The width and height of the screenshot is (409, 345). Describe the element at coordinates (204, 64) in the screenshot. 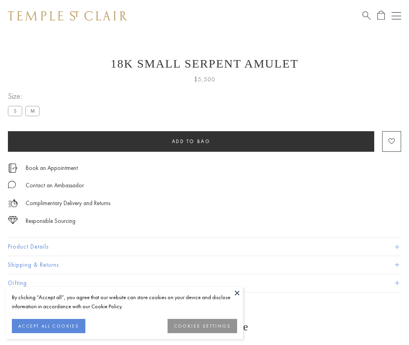

I see `h1: 18K Small Serpent Amulet` at that location.